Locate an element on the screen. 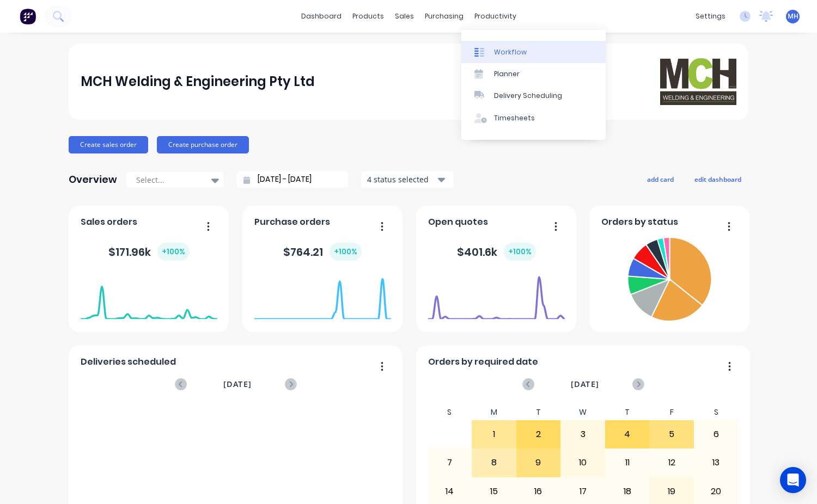 This screenshot has height=504, width=817. a: Planner is located at coordinates (533, 74).